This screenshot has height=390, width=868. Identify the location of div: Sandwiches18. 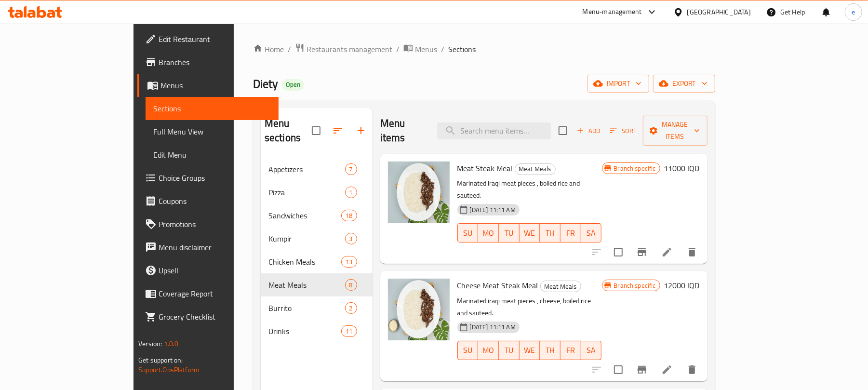
(316, 216).